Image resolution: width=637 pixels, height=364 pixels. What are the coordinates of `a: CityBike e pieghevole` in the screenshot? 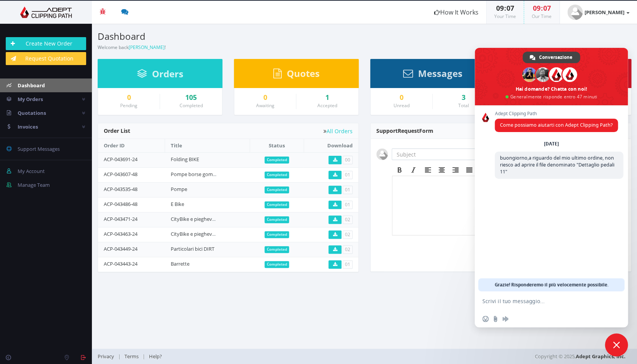 It's located at (195, 234).